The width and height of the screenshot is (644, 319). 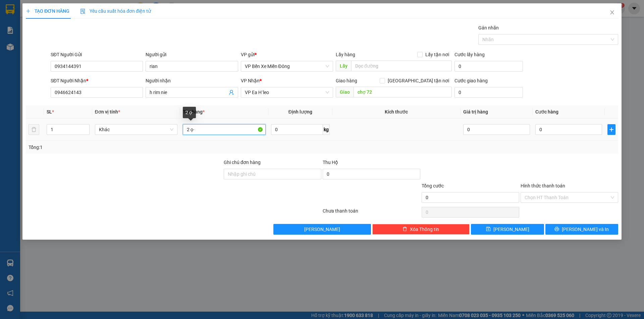 I want to click on span: Khác, so click(x=136, y=129).